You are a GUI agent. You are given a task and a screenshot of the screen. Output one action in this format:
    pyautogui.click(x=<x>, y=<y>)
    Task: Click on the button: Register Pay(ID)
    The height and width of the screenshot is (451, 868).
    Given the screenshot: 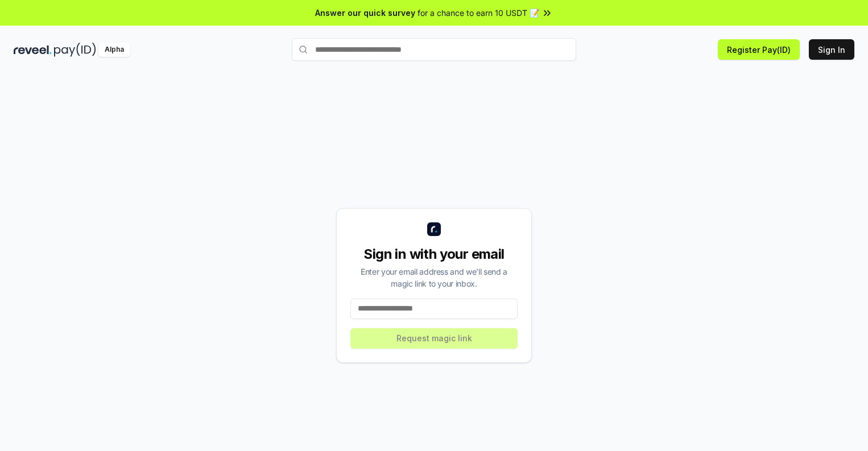 What is the action you would take?
    pyautogui.click(x=758, y=50)
    